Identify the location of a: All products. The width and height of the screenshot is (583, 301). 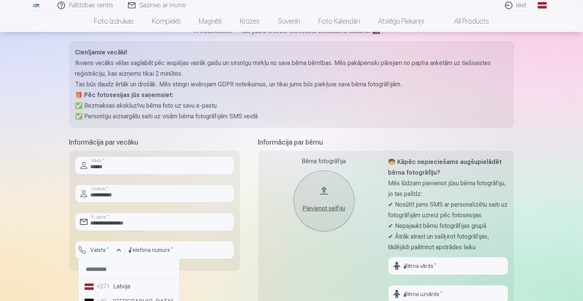
(465, 21).